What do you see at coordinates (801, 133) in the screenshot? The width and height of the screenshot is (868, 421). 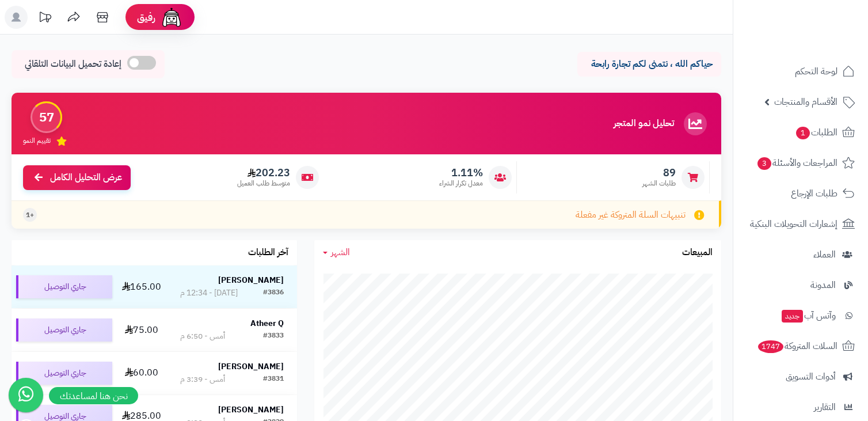 I see `a: الطلبات1` at bounding box center [801, 133].